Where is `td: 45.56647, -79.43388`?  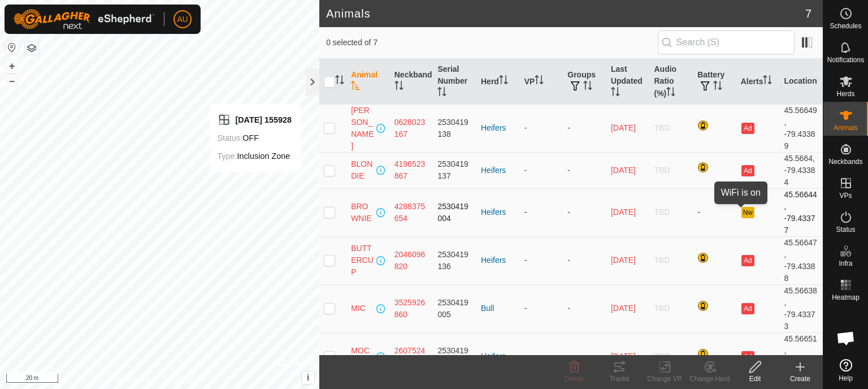 td: 45.56647, -79.43388 is located at coordinates (801, 260).